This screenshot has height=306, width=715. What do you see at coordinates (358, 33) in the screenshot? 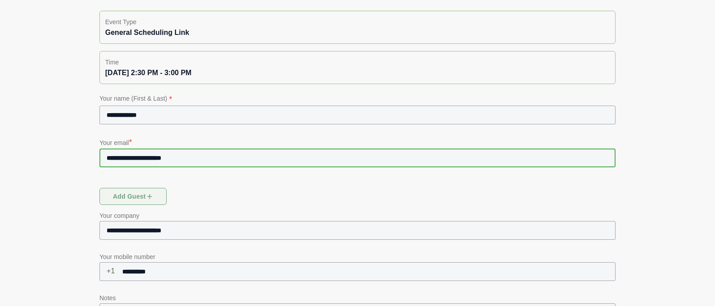
I see `div: General Scheduling Link` at bounding box center [358, 33].